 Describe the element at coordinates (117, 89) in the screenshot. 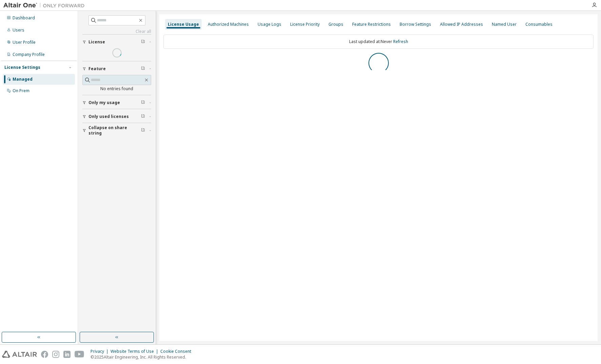

I see `div: No entries found` at that location.